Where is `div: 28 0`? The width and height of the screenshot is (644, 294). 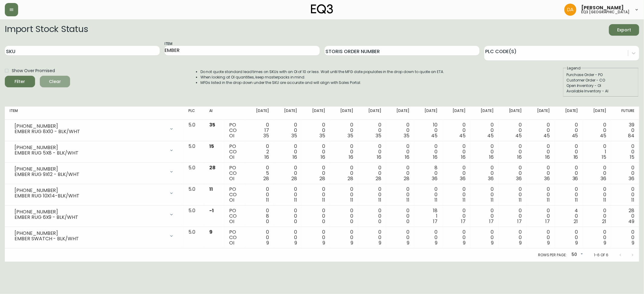
div: 28 0 is located at coordinates (625, 216).